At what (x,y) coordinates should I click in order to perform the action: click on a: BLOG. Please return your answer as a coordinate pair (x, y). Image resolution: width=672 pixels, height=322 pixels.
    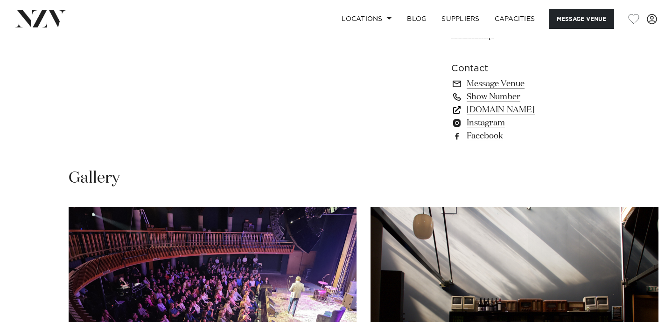
    Looking at the image, I should click on (417, 19).